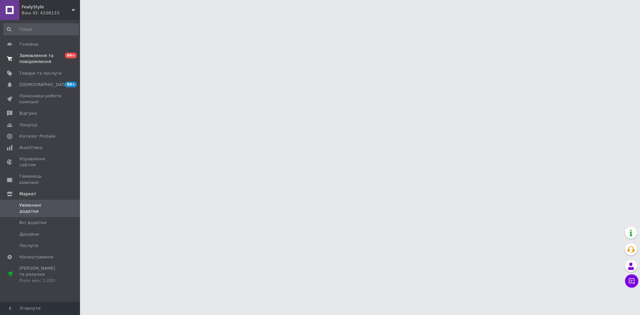 Image resolution: width=640 pixels, height=315 pixels. What do you see at coordinates (631, 281) in the screenshot?
I see `button: Чат з покупцем` at bounding box center [631, 281].